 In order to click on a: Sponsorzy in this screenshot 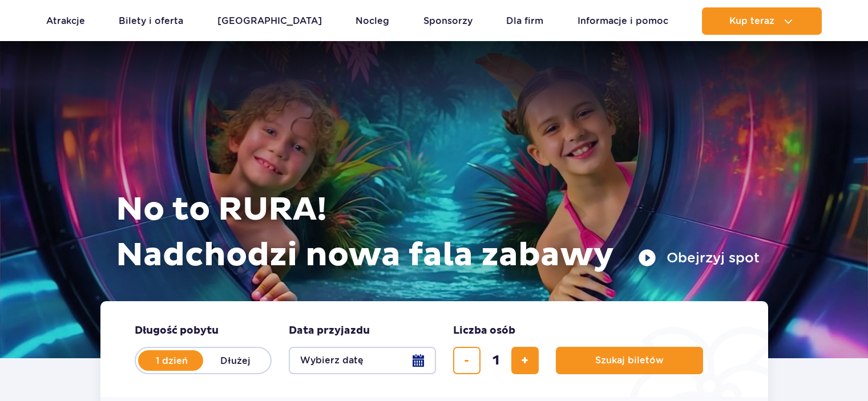, I will do `click(448, 21)`.